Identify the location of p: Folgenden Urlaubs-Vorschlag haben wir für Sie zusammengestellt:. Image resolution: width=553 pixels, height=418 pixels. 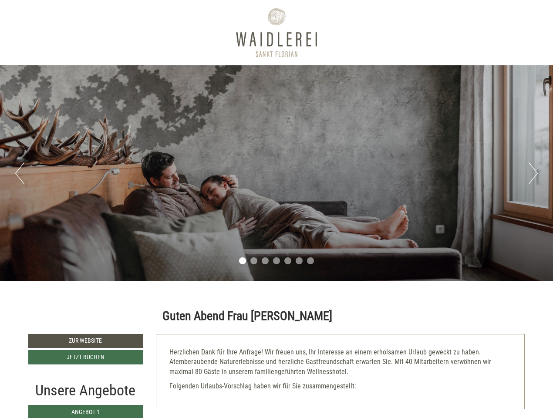
(341, 387).